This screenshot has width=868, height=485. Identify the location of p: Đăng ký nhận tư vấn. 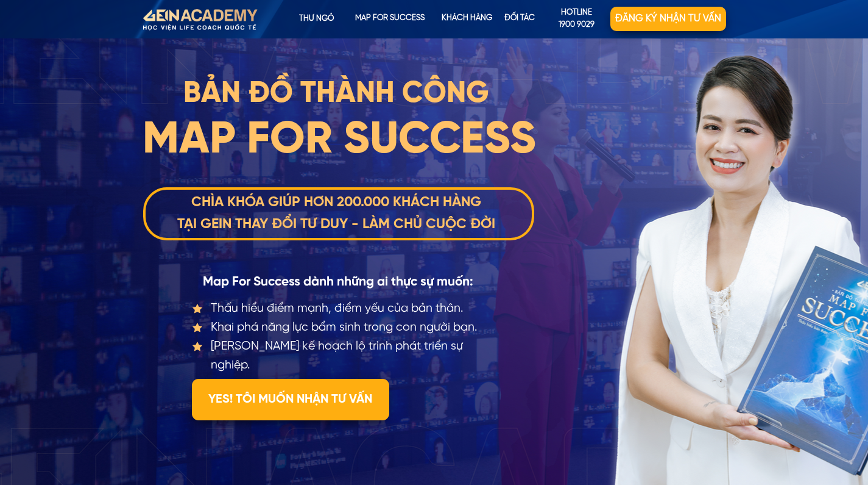
(668, 19).